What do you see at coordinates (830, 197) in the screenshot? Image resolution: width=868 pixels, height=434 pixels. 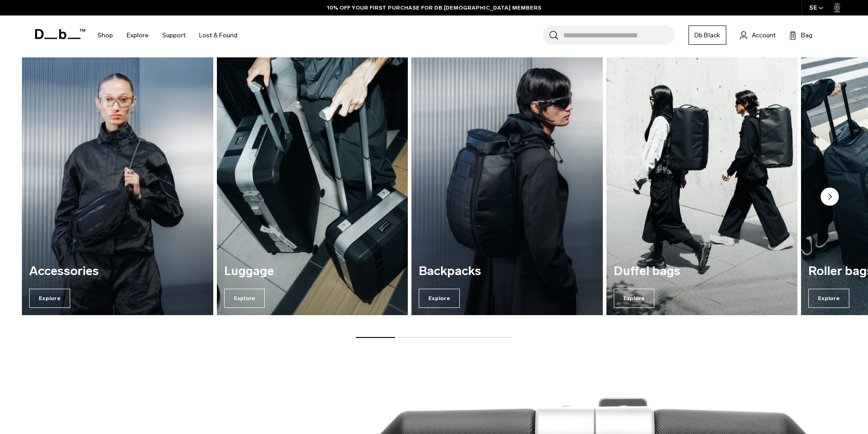 I see `button: Next slide` at bounding box center [830, 197].